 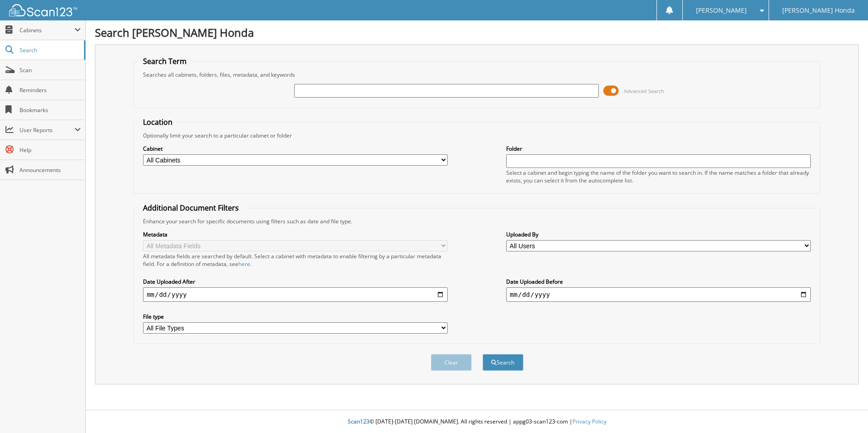 I want to click on button: Clear, so click(x=451, y=362).